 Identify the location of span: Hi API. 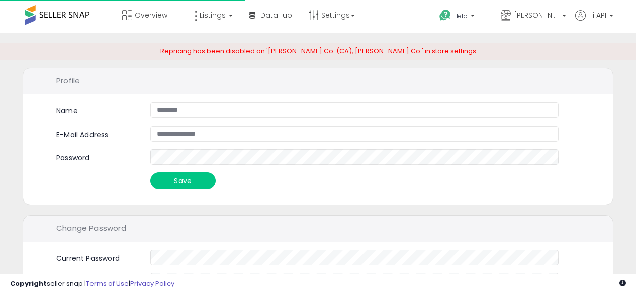
(597, 15).